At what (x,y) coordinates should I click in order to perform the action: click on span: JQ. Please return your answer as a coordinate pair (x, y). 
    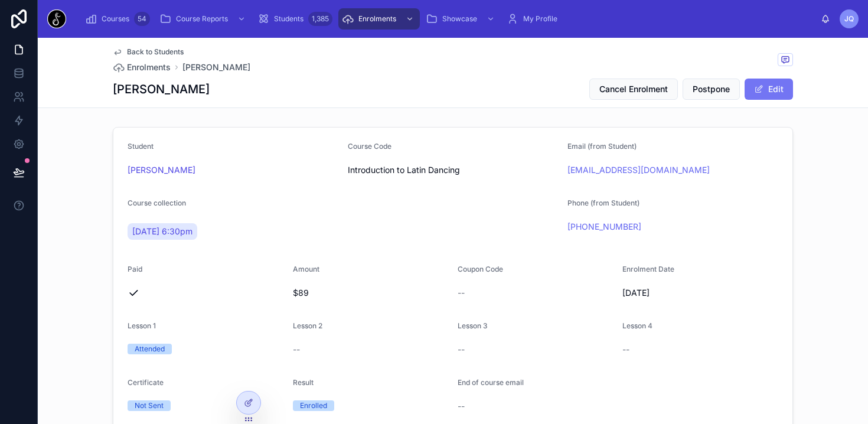
    Looking at the image, I should click on (849, 19).